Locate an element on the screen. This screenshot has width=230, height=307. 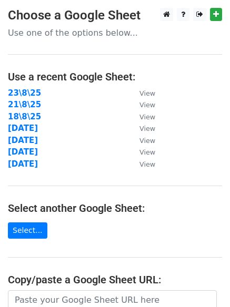
h4: Copy/paste a Google Sheet URL: is located at coordinates (114, 279).